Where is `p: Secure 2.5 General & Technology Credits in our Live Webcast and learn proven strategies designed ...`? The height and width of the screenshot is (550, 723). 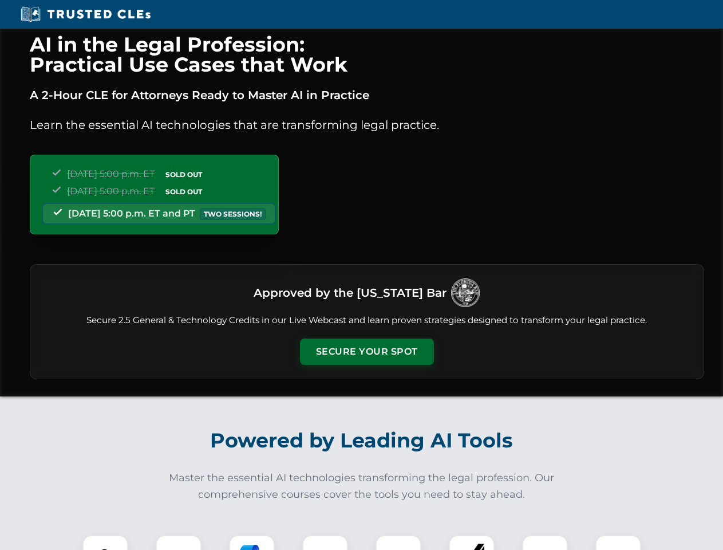 p: Secure 2.5 General & Technology Credits in our Live Webcast and learn proven strategies designed ... is located at coordinates (367, 320).